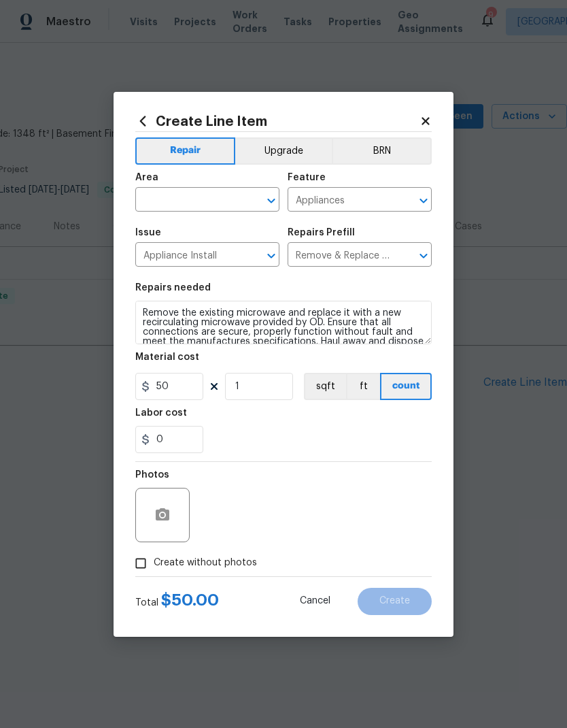 Image resolution: width=567 pixels, height=728 pixels. Describe the element at coordinates (167, 357) in the screenshot. I see `h5: Material cost` at that location.